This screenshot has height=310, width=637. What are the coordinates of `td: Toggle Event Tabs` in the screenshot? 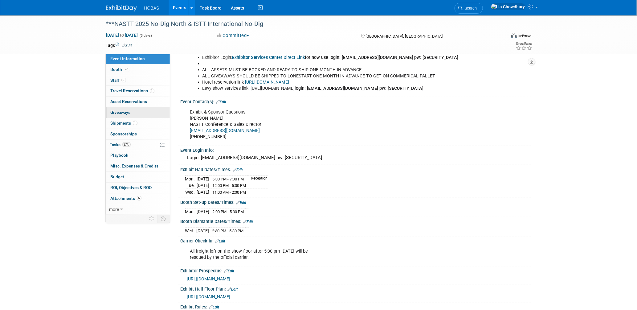 It's located at (163, 219).